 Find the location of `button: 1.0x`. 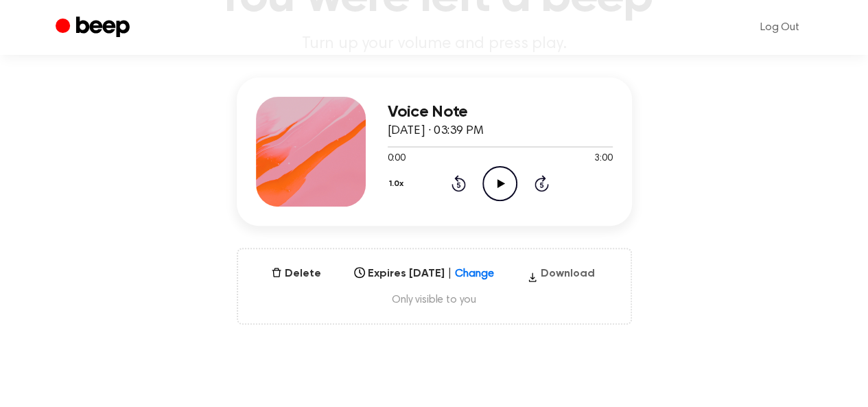

button: 1.0x is located at coordinates (398, 184).